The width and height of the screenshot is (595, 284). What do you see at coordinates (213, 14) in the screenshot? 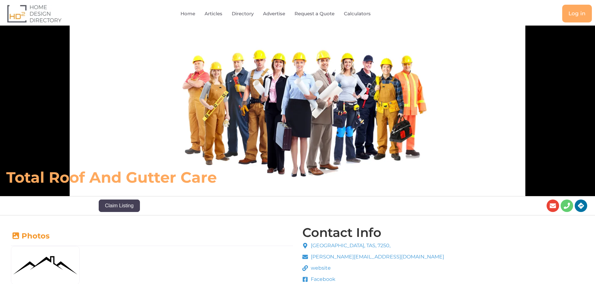
I see `a: Articles` at bounding box center [213, 14].